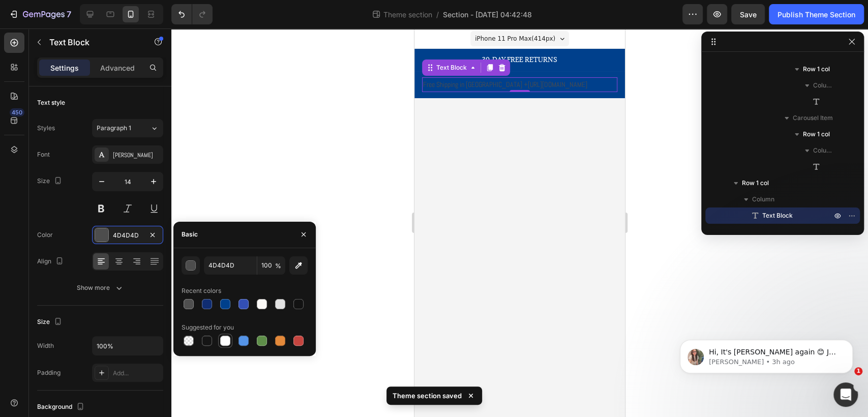  I want to click on span: Carousel Item, so click(812, 118).